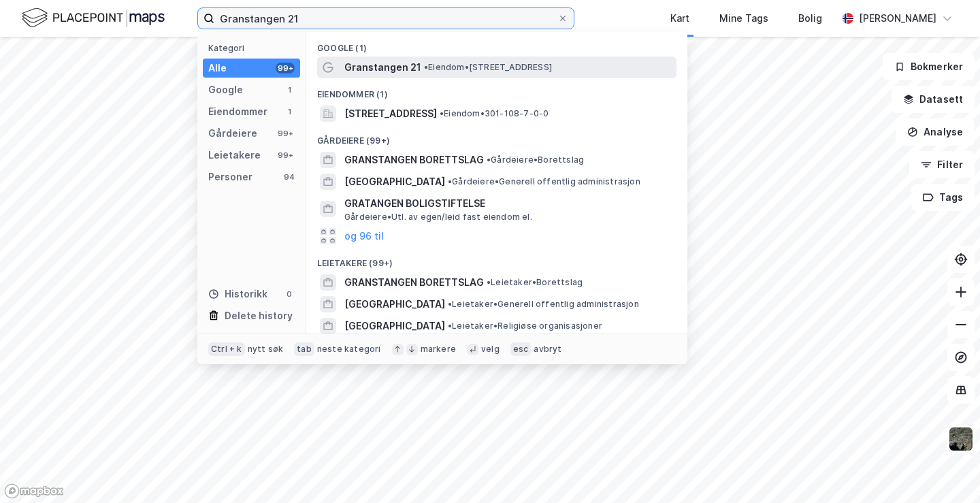 This screenshot has height=503, width=980. I want to click on span: Gårdeiere • Generell offentlig administrasjon, so click(543, 182).